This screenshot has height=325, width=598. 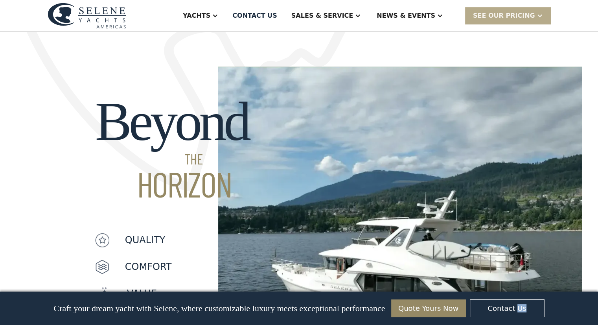 What do you see at coordinates (406, 16) in the screenshot?
I see `div: News & EVENTS` at bounding box center [406, 16].